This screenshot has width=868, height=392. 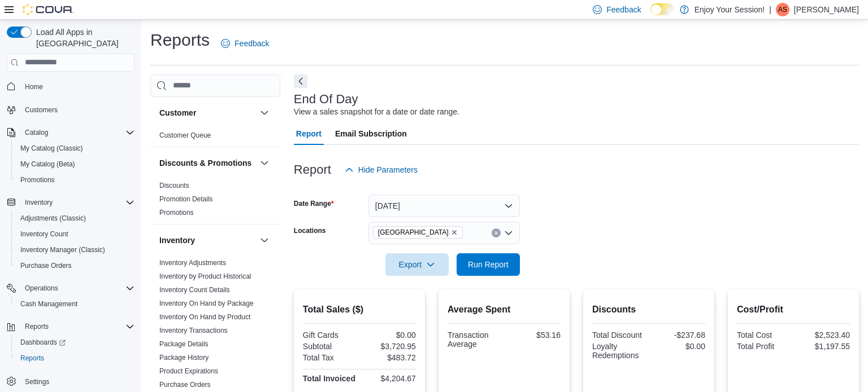 I want to click on a: Inventory Manager (Classic), so click(x=63, y=250).